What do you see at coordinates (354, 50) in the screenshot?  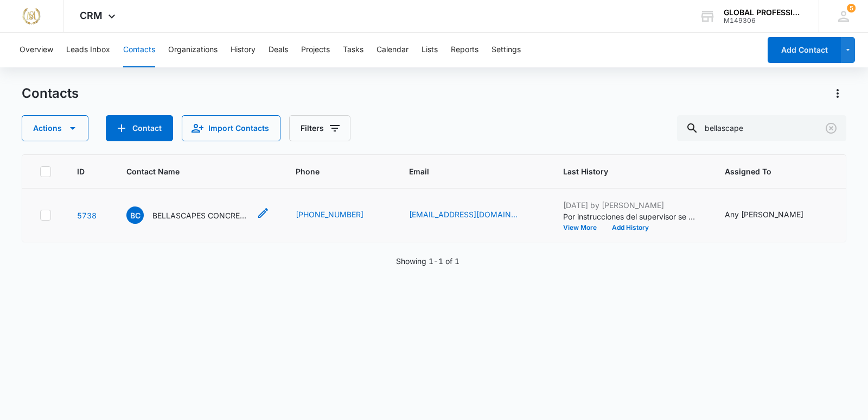 I see `button: Tasks` at bounding box center [354, 50].